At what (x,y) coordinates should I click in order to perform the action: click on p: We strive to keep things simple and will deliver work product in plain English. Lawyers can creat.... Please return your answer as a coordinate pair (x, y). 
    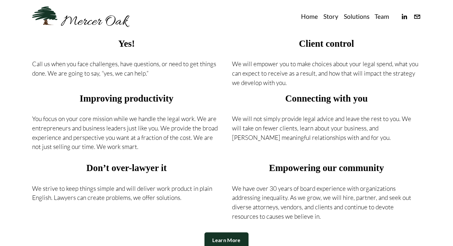
    Looking at the image, I should click on (126, 193).